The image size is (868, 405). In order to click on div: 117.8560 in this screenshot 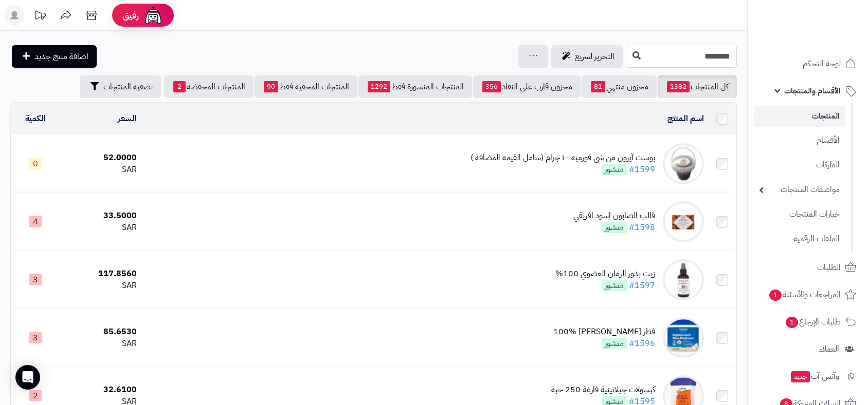, I will do `click(100, 274)`.